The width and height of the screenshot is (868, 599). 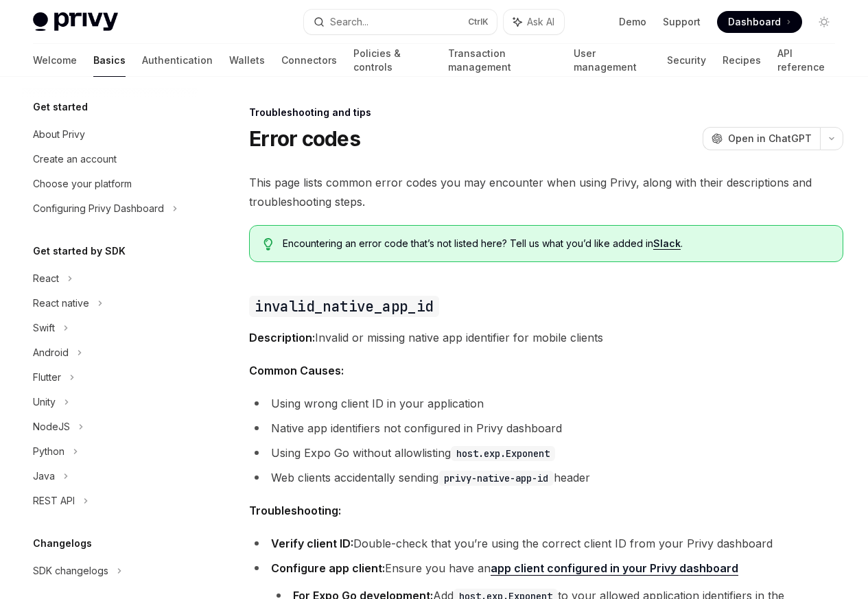 What do you see at coordinates (304, 138) in the screenshot?
I see `h1: Error codes` at bounding box center [304, 138].